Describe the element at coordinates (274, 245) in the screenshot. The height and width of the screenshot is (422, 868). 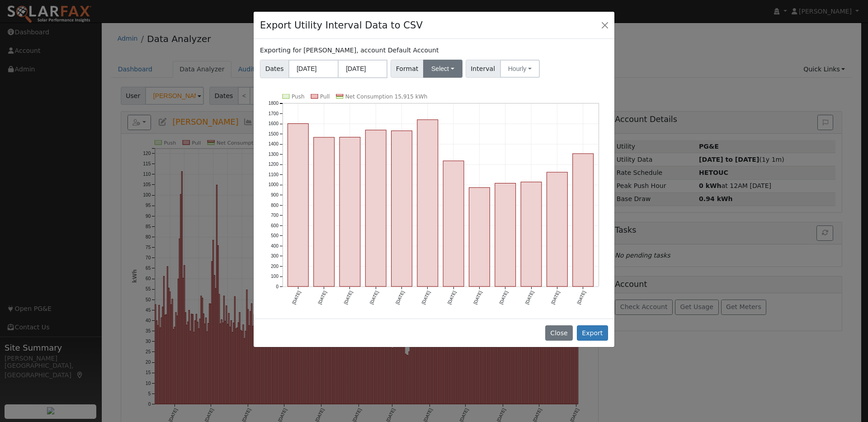
I see `text: 400` at that location.